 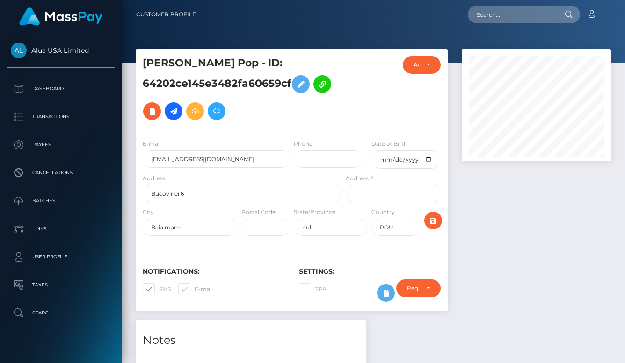 I want to click on a: User Profile, so click(x=61, y=257).